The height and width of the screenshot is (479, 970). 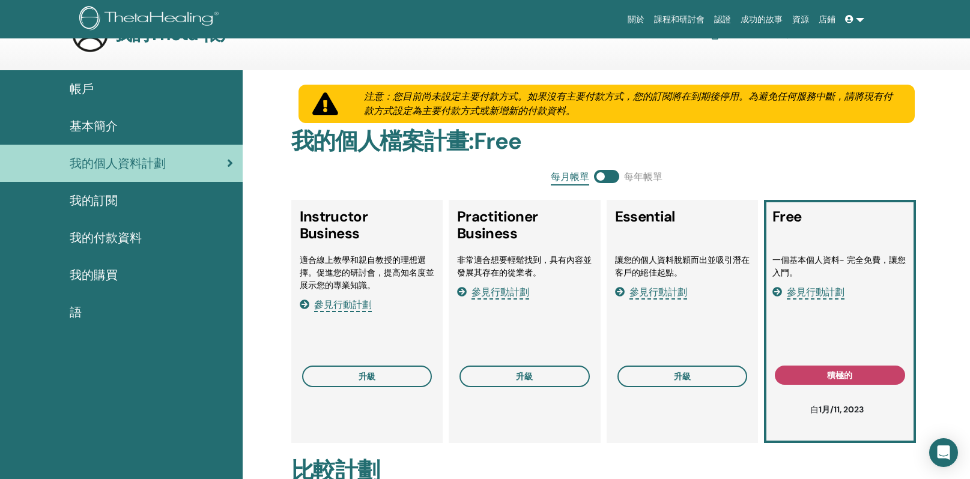 I want to click on font: 我的個人資料計劃, so click(x=118, y=163).